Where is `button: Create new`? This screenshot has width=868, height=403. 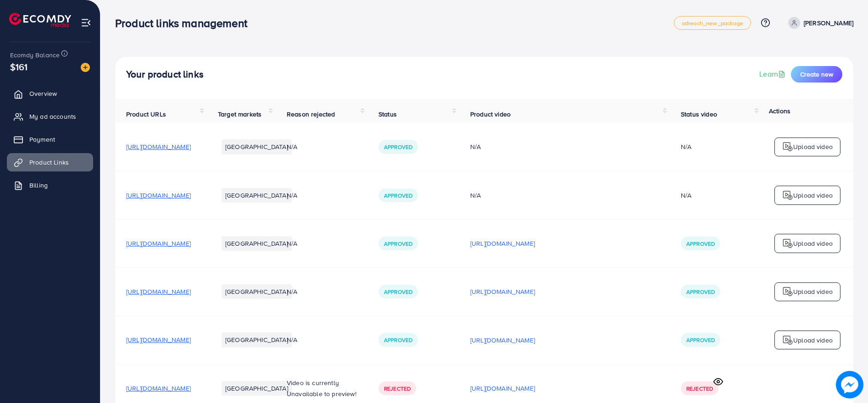 button: Create new is located at coordinates (816, 75).